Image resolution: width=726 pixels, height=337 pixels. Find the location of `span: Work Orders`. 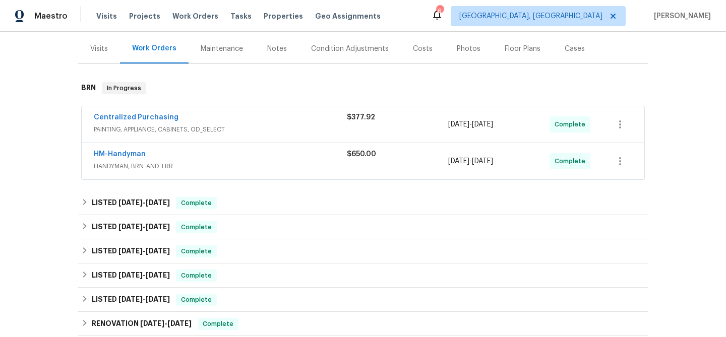

span: Work Orders is located at coordinates (195, 16).